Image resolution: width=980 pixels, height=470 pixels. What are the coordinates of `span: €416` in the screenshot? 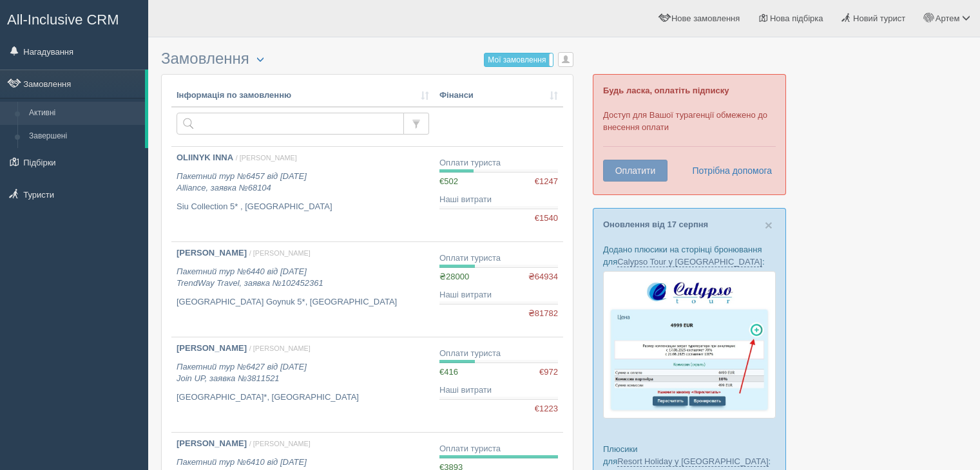 It's located at (448, 372).